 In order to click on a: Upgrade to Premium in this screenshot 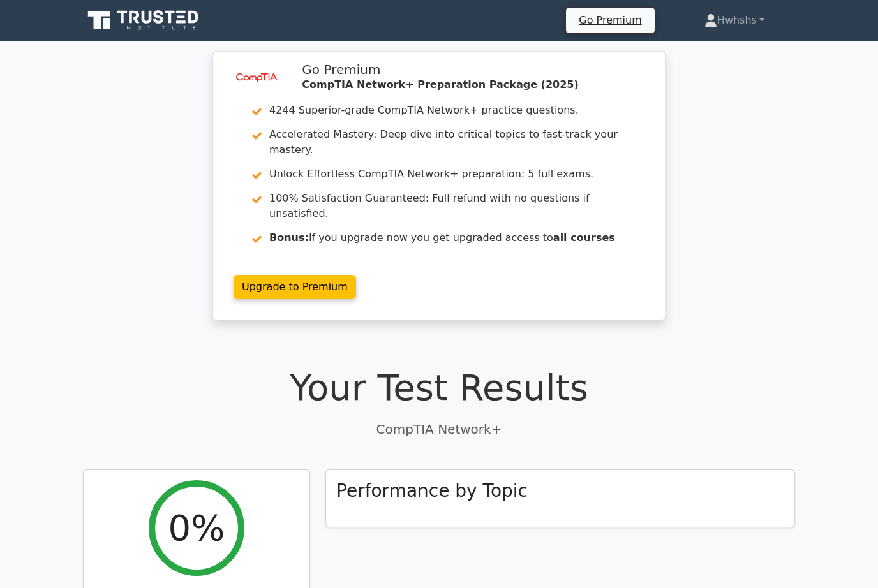, I will do `click(294, 287)`.